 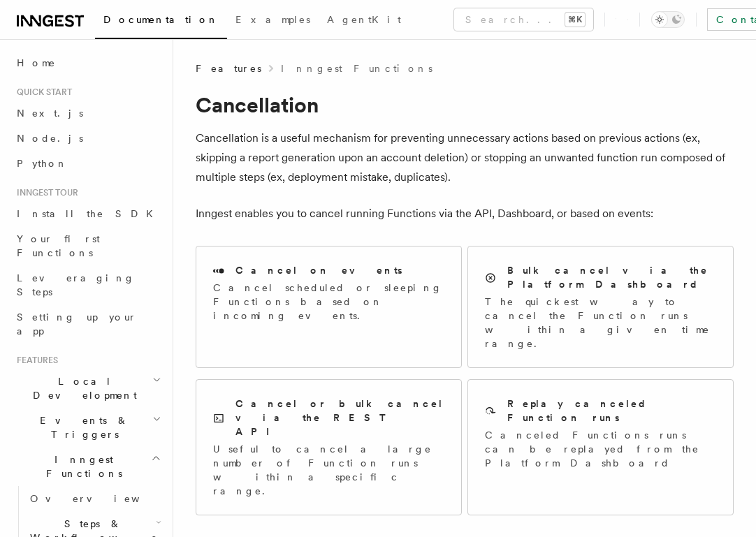 What do you see at coordinates (600, 447) in the screenshot?
I see `a: Replay canceled Function runsCanceled Functions runs can be replayed from the Platform Dashboard` at bounding box center [600, 447].